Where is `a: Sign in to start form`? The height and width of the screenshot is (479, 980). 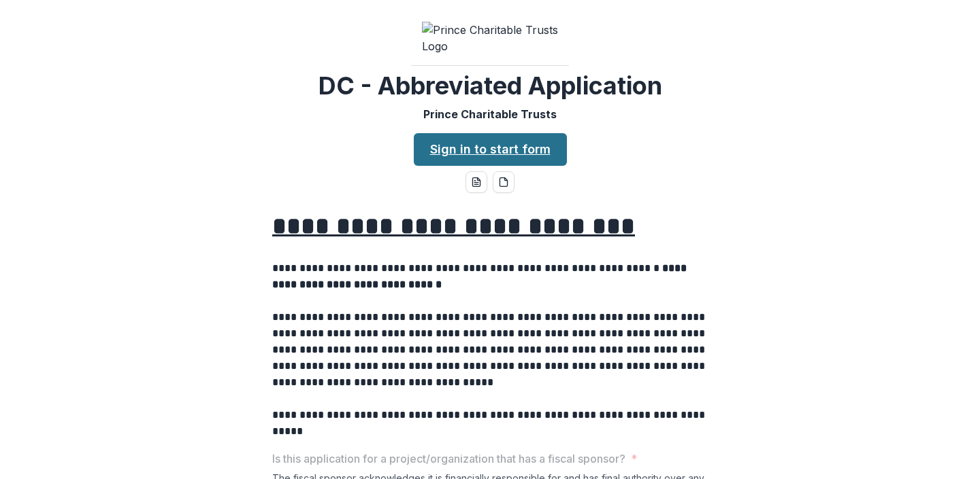 a: Sign in to start form is located at coordinates (490, 150).